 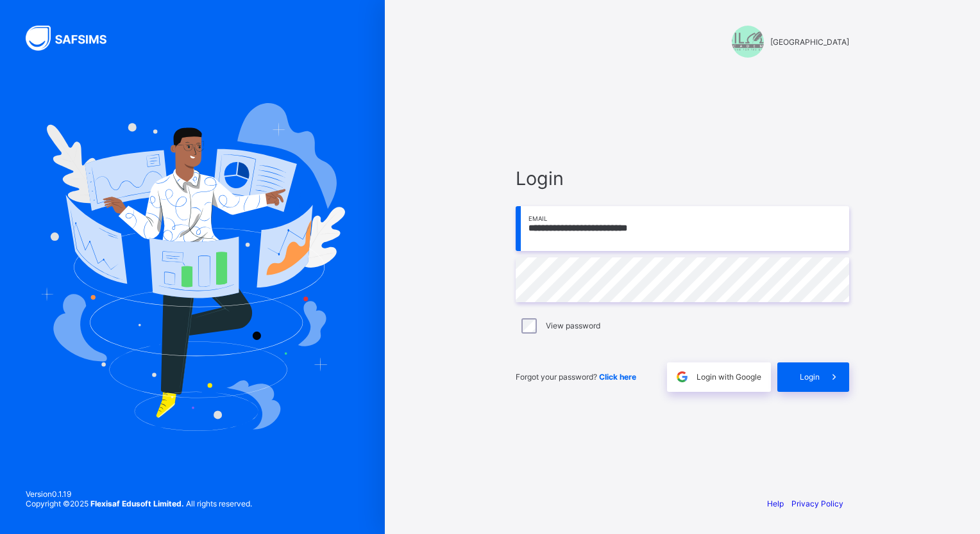 I want to click on span: Copyright © 2025 All rights reserved., so click(x=138, y=504).